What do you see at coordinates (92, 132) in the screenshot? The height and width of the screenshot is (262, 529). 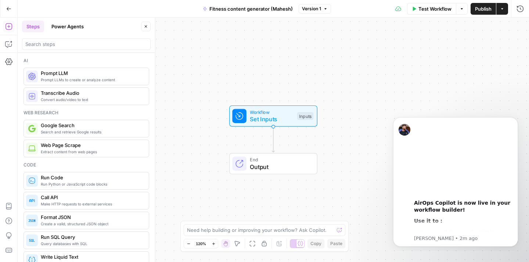 I see `span: Search and retrieve Google results` at bounding box center [92, 132].